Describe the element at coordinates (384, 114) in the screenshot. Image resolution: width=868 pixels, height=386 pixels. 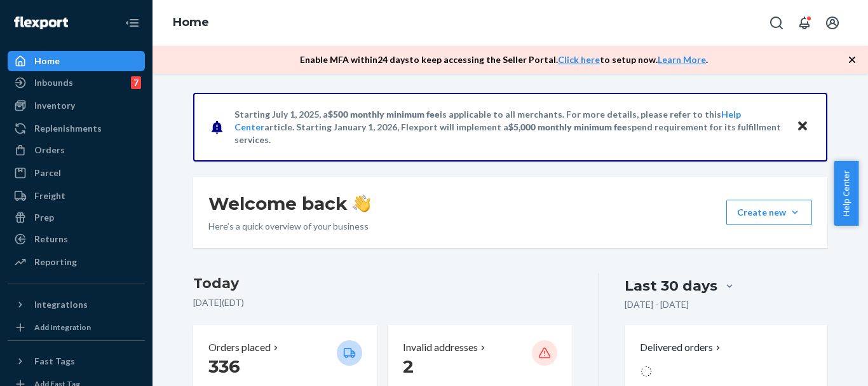
I see `span: $500 monthly minimum fee` at that location.